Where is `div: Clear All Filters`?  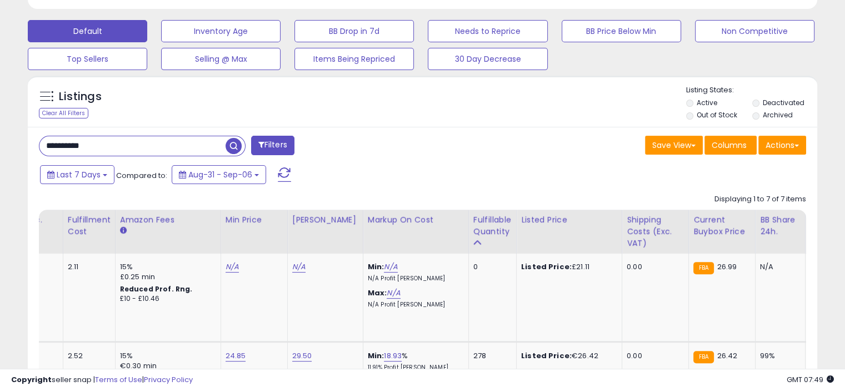 div: Clear All Filters is located at coordinates (63, 113).